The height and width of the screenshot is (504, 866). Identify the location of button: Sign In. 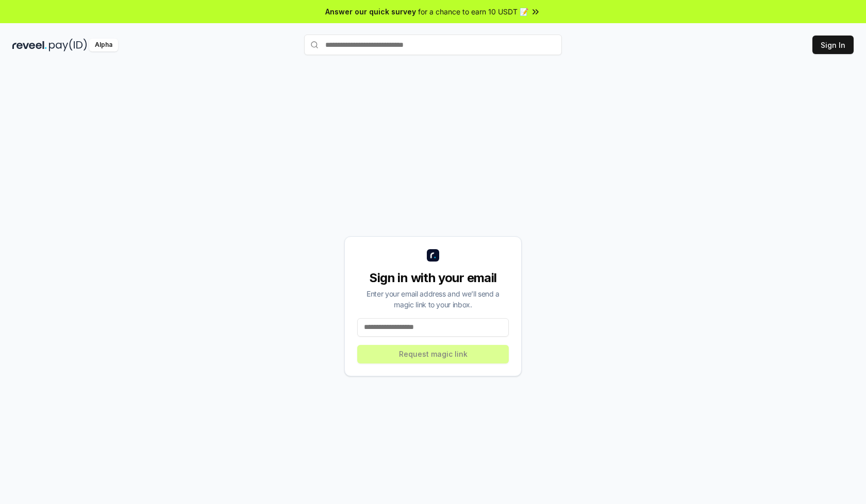
(833, 45).